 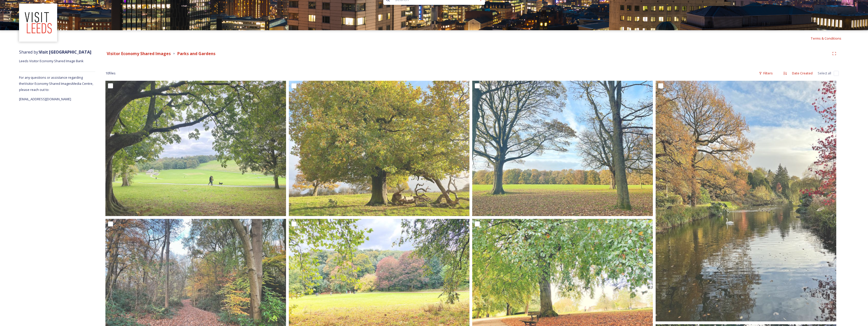 What do you see at coordinates (52, 61) in the screenshot?
I see `span: Leeds Visitor Economy Shared Image Bank` at bounding box center [52, 61].